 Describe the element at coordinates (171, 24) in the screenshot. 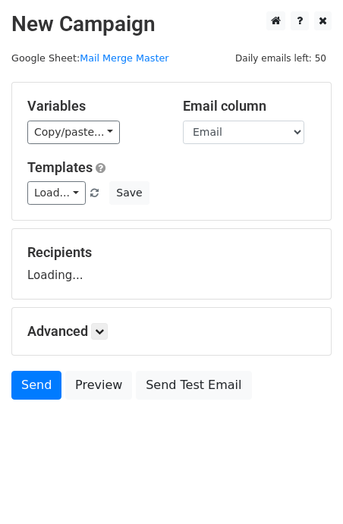

I see `h2: New Campaign` at that location.